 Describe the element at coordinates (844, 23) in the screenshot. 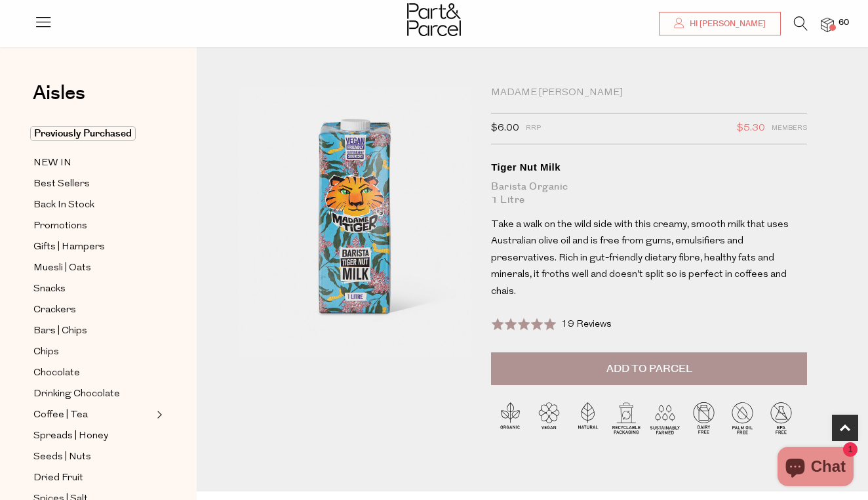

I see `span: 60` at that location.